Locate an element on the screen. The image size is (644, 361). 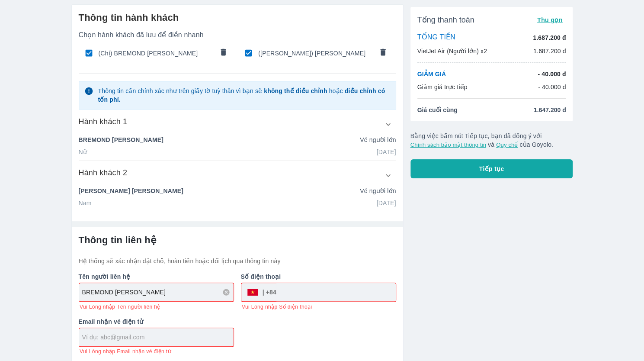
b: Email nhận vé điện tử is located at coordinates (111, 322).